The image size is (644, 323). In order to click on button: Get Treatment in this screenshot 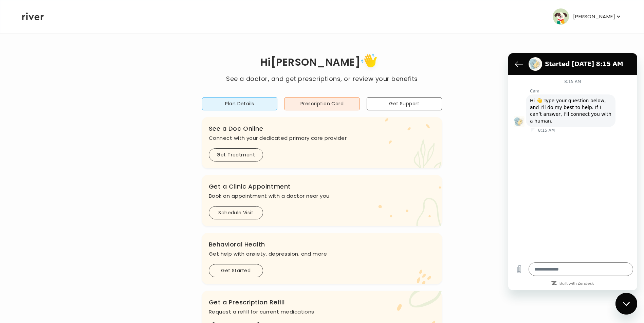, I will do `click(236, 155)`.